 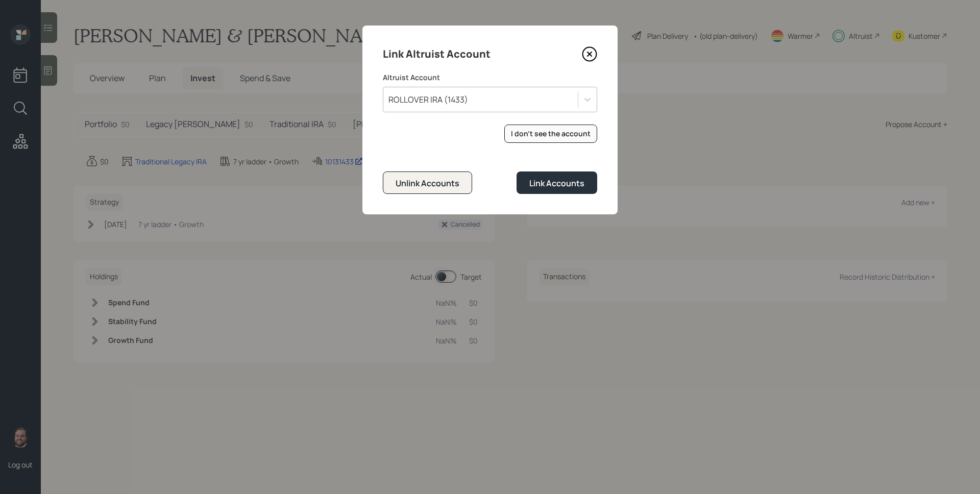 What do you see at coordinates (551, 134) in the screenshot?
I see `div: I don't see the account` at bounding box center [551, 134].